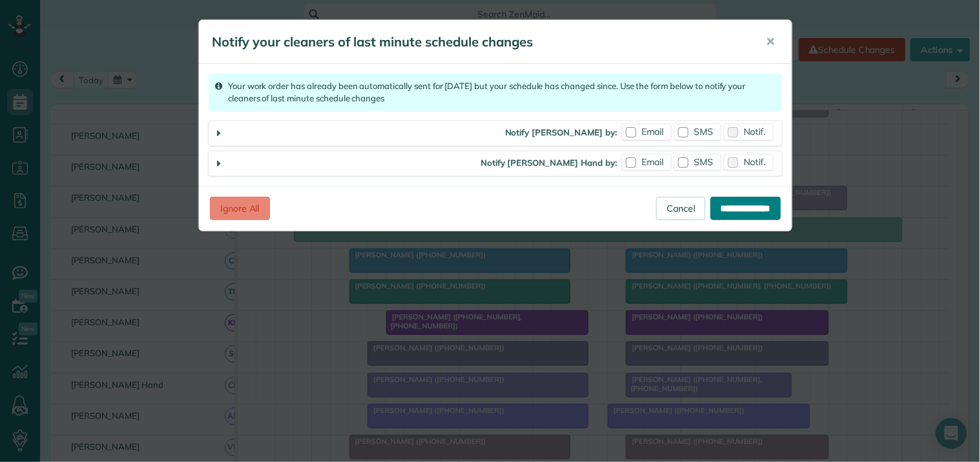 The image size is (980, 462). I want to click on a: Cancel, so click(681, 209).